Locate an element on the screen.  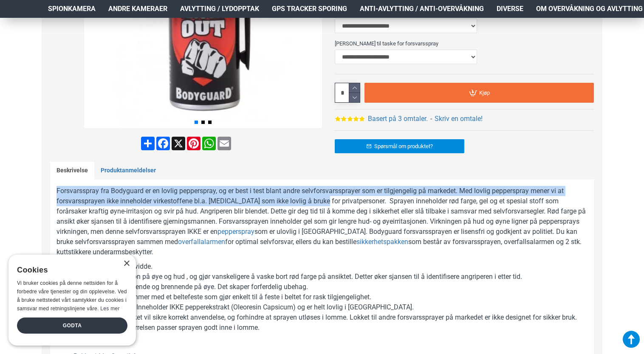
span: Diverse is located at coordinates (510, 9).